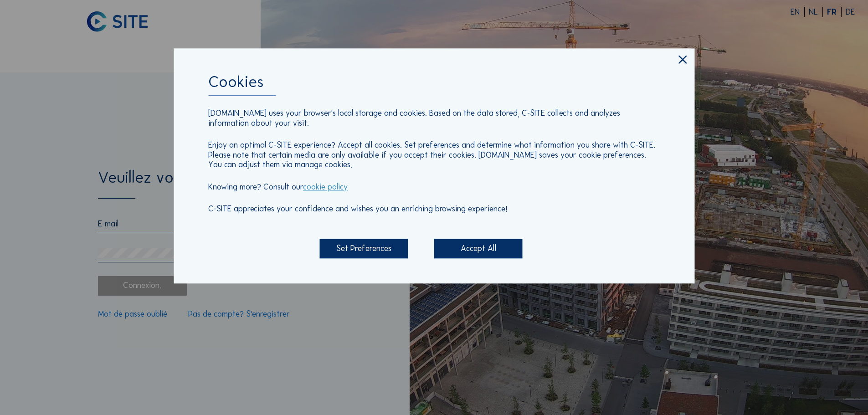 This screenshot has width=868, height=415. What do you see at coordinates (364, 249) in the screenshot?
I see `div: Set Preferences` at bounding box center [364, 249].